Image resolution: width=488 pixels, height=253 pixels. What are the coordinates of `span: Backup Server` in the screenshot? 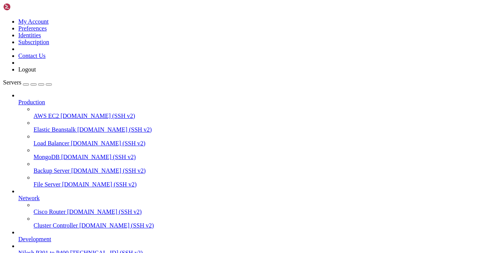 It's located at (51, 171).